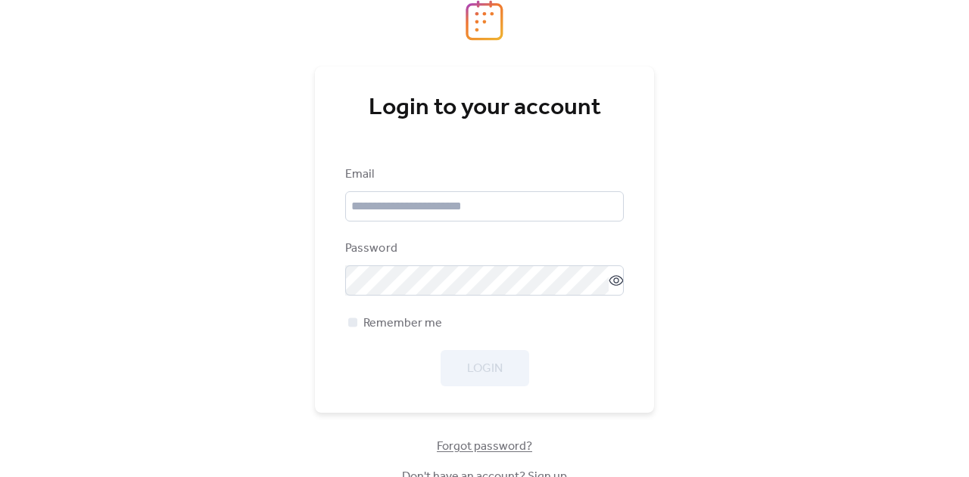  What do you see at coordinates (483, 175) in the screenshot?
I see `div: Email` at bounding box center [483, 175].